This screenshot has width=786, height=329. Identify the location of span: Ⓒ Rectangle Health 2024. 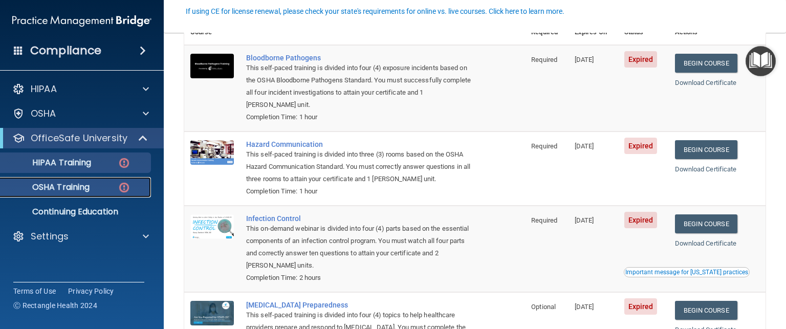
(55, 305).